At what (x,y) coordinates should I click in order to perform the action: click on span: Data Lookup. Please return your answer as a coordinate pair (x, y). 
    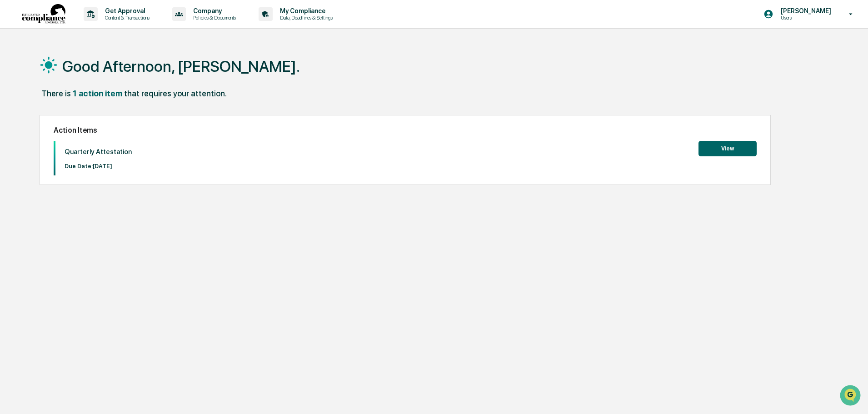
    Looking at the image, I should click on (38, 136).